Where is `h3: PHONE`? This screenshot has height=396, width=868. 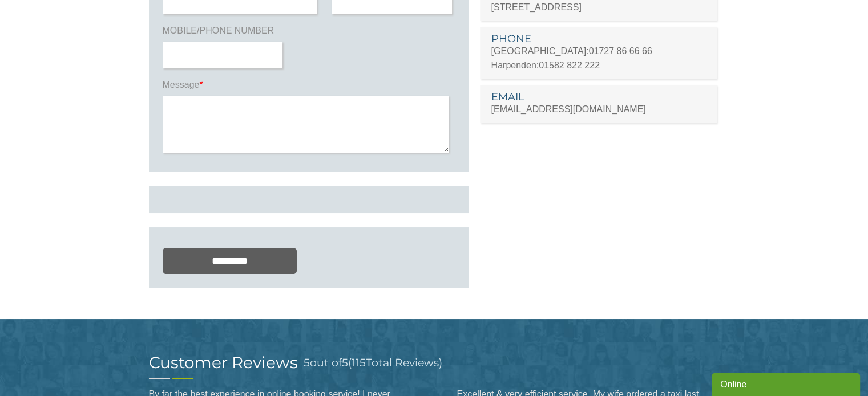
h3: PHONE is located at coordinates (599, 39).